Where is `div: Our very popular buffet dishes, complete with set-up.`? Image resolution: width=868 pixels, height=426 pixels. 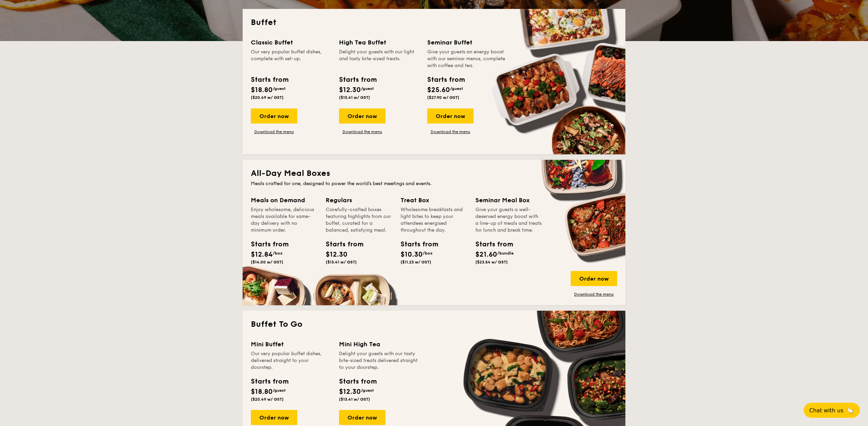 div: Our very popular buffet dishes, complete with set-up. is located at coordinates (291, 59).